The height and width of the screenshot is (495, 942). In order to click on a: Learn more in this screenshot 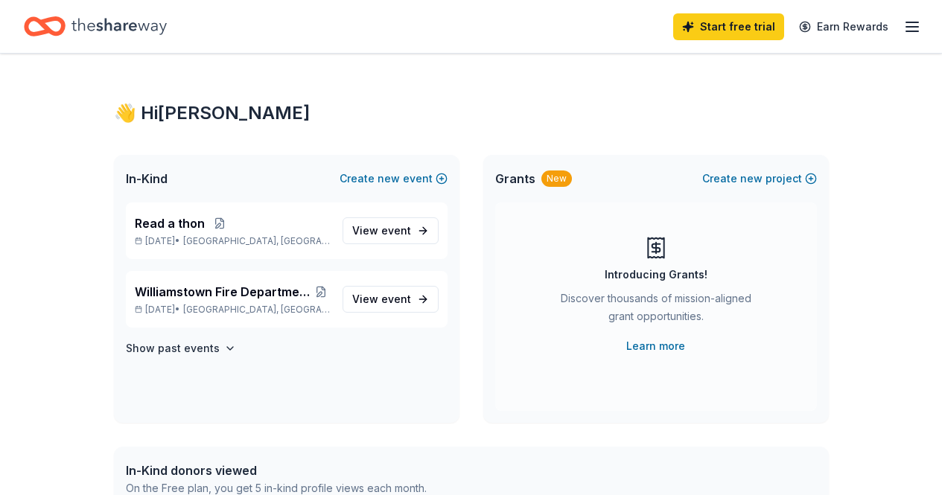, I will do `click(656, 346)`.